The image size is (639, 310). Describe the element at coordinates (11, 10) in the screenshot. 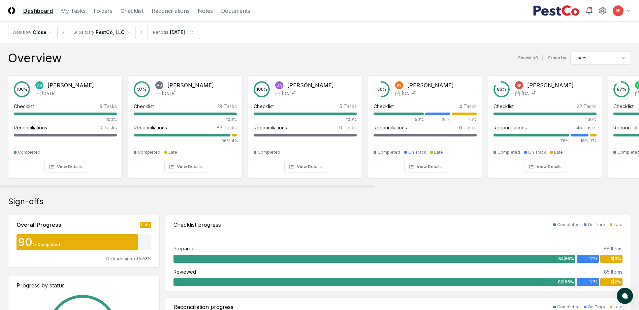

I see `img: Logo` at that location.